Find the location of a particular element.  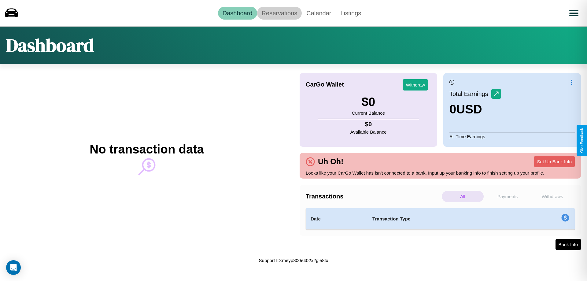

a: Listings is located at coordinates (350, 13).